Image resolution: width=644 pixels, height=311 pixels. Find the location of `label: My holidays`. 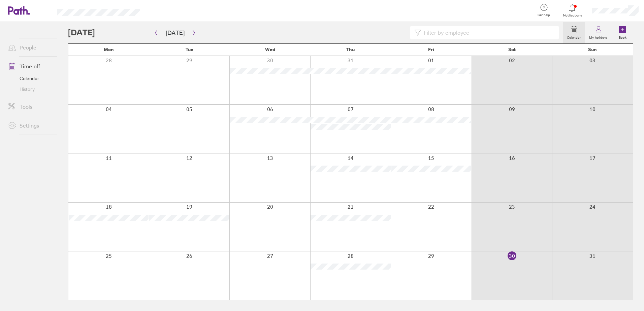

label: My holidays is located at coordinates (598, 36).